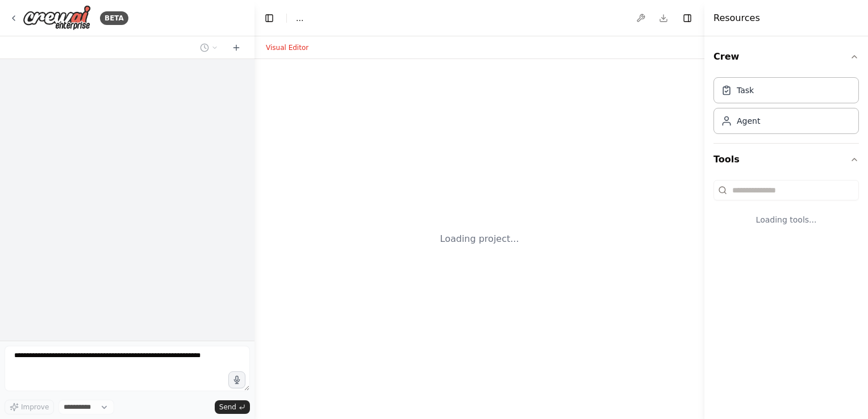 The width and height of the screenshot is (868, 419). I want to click on span: Send, so click(227, 407).